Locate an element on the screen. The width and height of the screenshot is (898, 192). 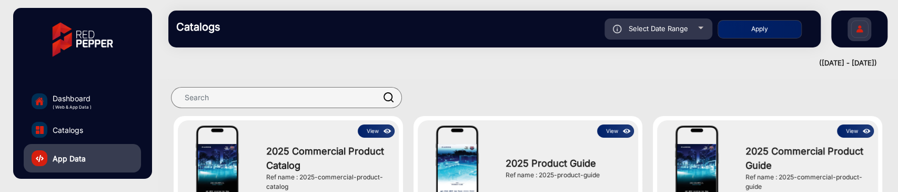
span: Select Date Range is located at coordinates (658, 28).